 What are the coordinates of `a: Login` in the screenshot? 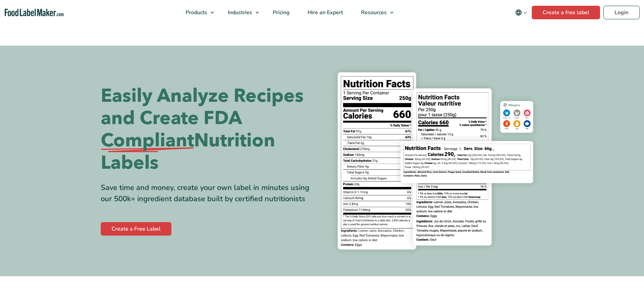 It's located at (622, 13).